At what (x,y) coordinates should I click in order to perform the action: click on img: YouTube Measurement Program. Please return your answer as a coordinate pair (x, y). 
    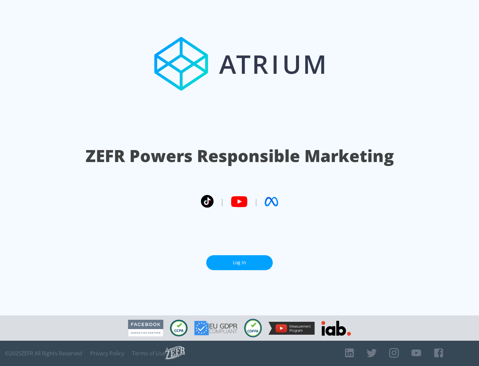
    Looking at the image, I should click on (291, 328).